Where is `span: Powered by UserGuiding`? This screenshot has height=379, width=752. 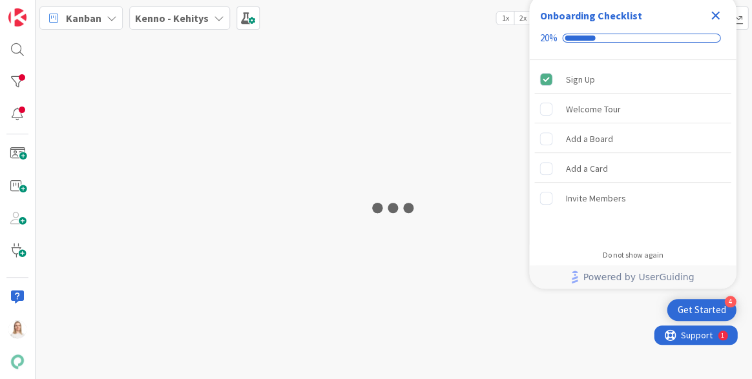 span: Powered by UserGuiding is located at coordinates (638, 277).